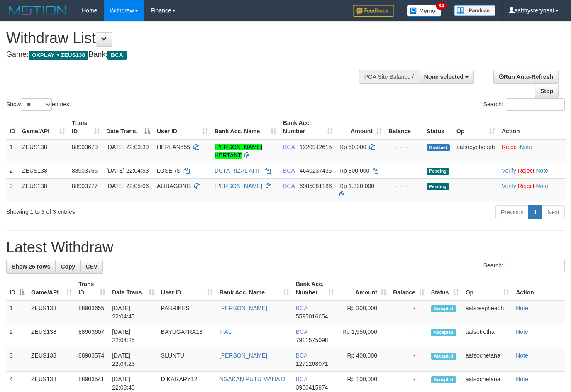  What do you see at coordinates (169, 170) in the screenshot?
I see `span: LOSERS` at bounding box center [169, 170].